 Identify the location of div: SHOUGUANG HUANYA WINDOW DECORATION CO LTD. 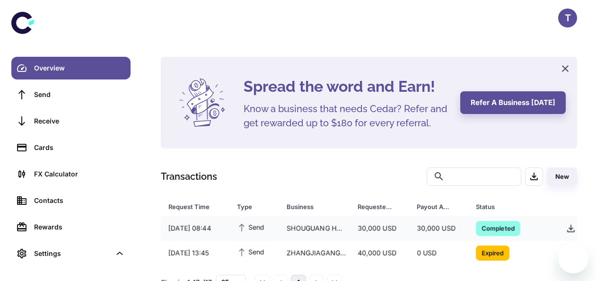
(314, 228).